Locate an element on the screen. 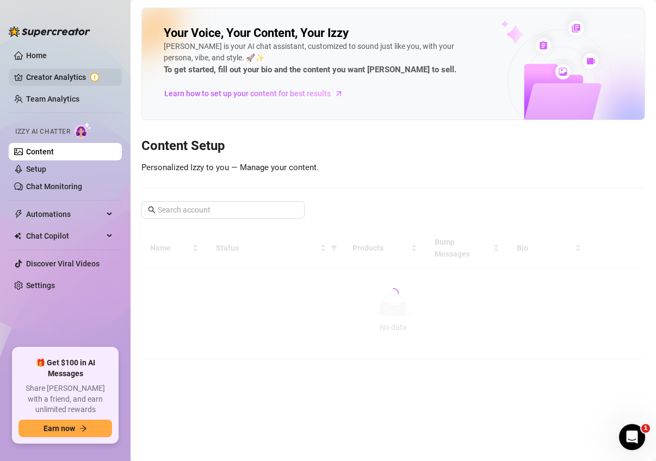 This screenshot has height=461, width=656. span: Learn how to set up your content for best results is located at coordinates (247, 93).